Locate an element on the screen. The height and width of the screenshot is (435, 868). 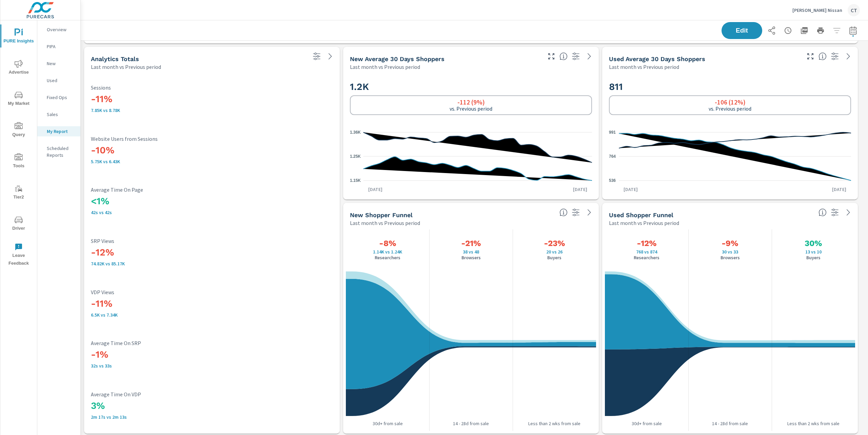
span: Leave Feedback is located at coordinates (19, 255).